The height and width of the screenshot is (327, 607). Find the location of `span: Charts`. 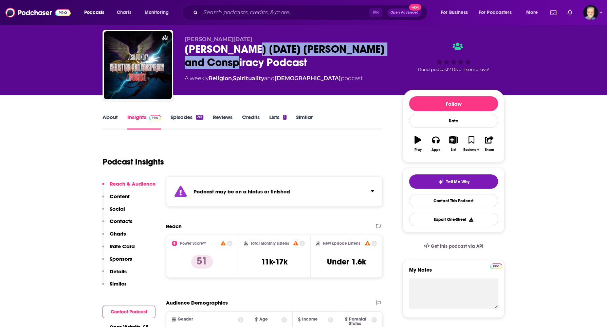

span: Charts is located at coordinates (124, 13).